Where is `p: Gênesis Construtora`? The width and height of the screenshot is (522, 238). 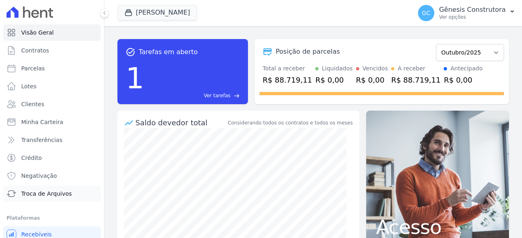 p: Gênesis Construtora is located at coordinates (472, 10).